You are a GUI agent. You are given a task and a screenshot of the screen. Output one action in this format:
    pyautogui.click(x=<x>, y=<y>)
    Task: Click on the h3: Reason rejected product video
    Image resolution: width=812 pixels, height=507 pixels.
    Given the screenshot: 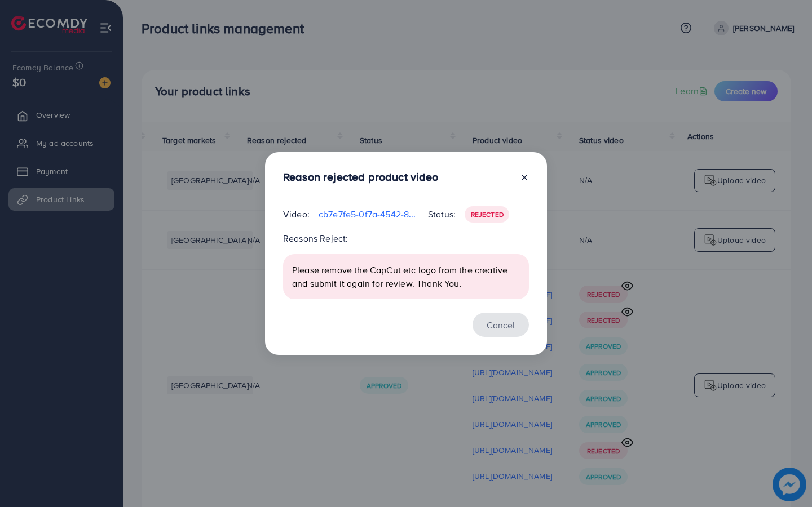 What is the action you would take?
    pyautogui.click(x=361, y=177)
    